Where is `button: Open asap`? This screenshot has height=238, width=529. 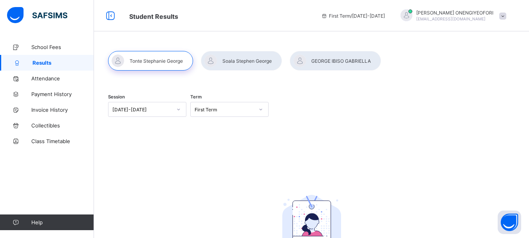 button: Open asap is located at coordinates (509, 222).